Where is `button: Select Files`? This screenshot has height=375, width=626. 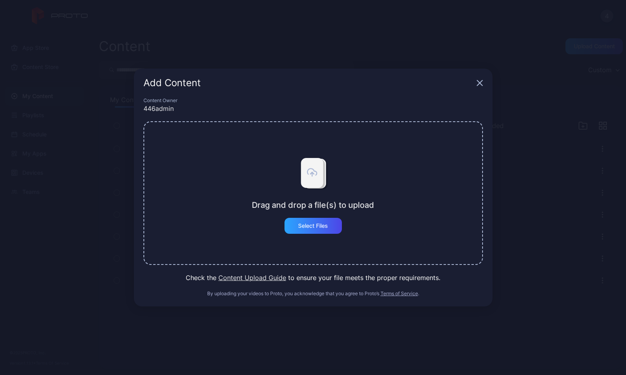 button: Select Files is located at coordinates (313, 226).